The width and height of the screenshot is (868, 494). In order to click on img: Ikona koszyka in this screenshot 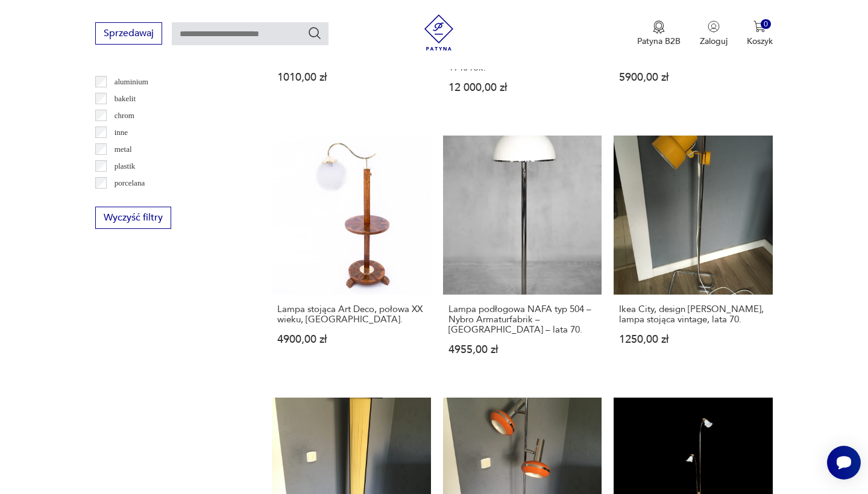, I will do `click(759, 26)`.